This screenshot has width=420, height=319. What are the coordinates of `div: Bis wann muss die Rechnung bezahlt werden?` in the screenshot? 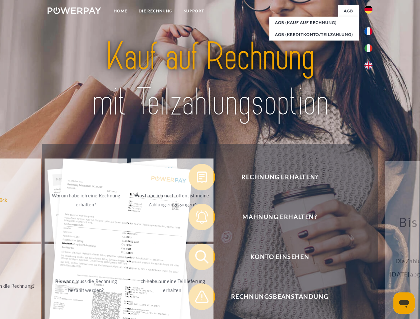 It's located at (86, 286).